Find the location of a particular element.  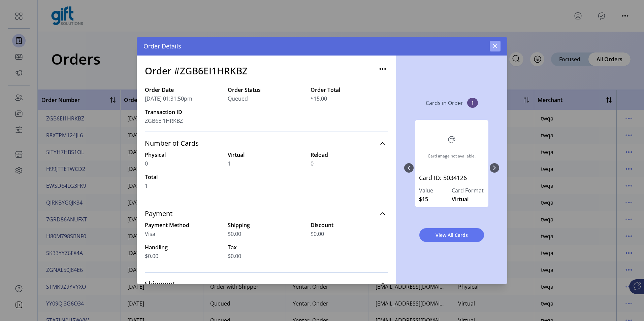

a: Number of Cards is located at coordinates (266, 143).